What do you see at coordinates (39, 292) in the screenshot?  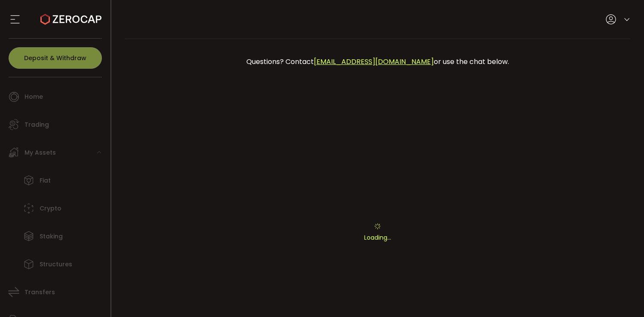 I see `span: Transfers` at bounding box center [39, 292].